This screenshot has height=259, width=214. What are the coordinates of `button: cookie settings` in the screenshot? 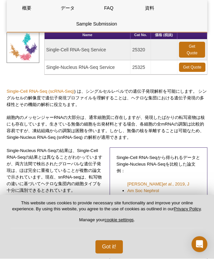 It's located at (119, 220).